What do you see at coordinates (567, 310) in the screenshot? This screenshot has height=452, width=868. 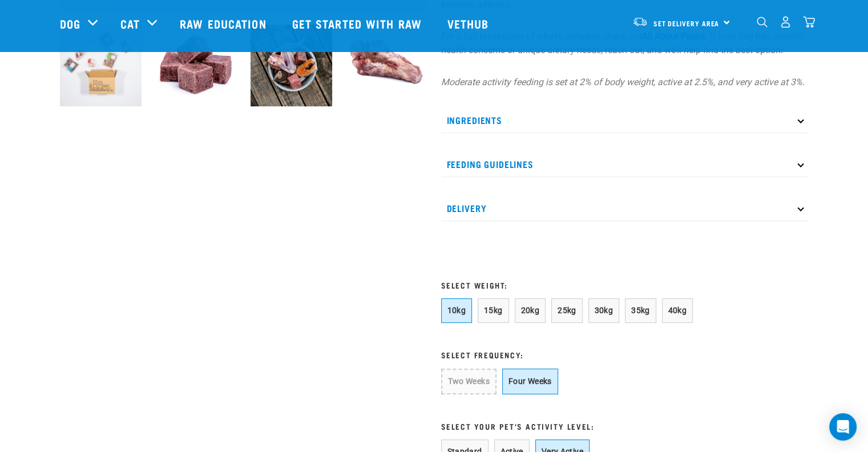 I see `button: 25kg` at bounding box center [567, 310].